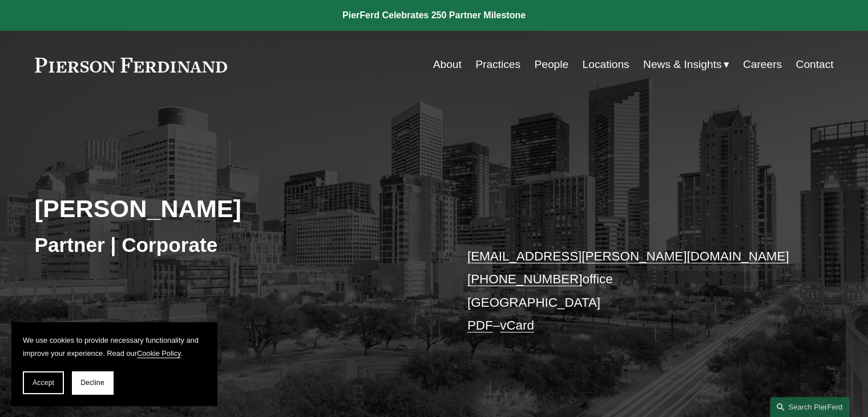 Image resolution: width=868 pixels, height=417 pixels. I want to click on a: Search this site, so click(810, 406).